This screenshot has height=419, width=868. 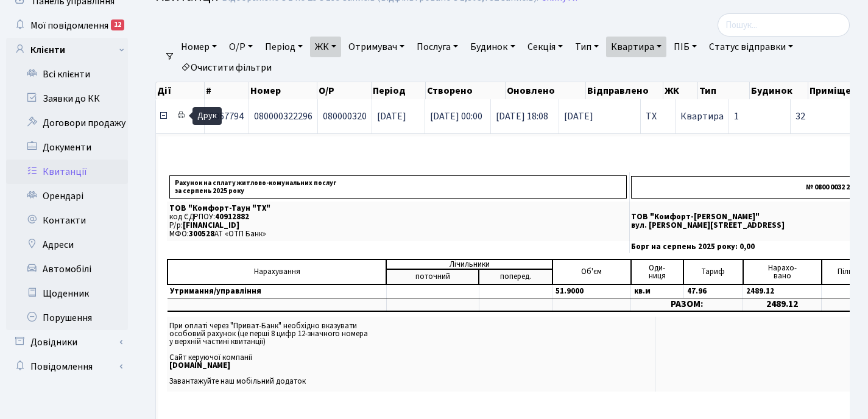 What do you see at coordinates (67, 196) in the screenshot?
I see `a: Орендарі` at bounding box center [67, 196].